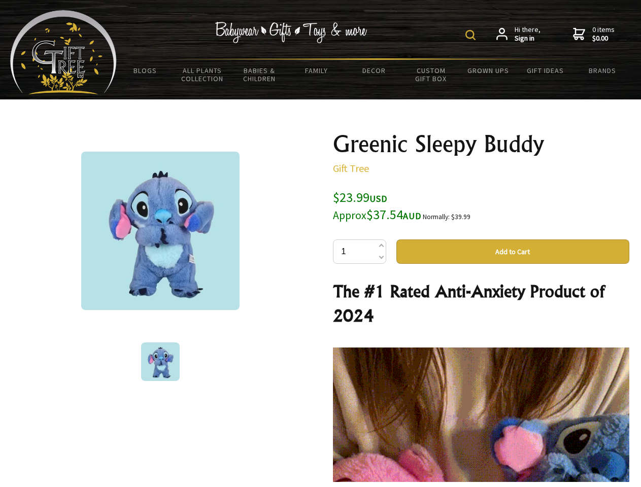 This screenshot has width=641, height=487. Describe the element at coordinates (604, 39) in the screenshot. I see `strong: $0.00` at that location.